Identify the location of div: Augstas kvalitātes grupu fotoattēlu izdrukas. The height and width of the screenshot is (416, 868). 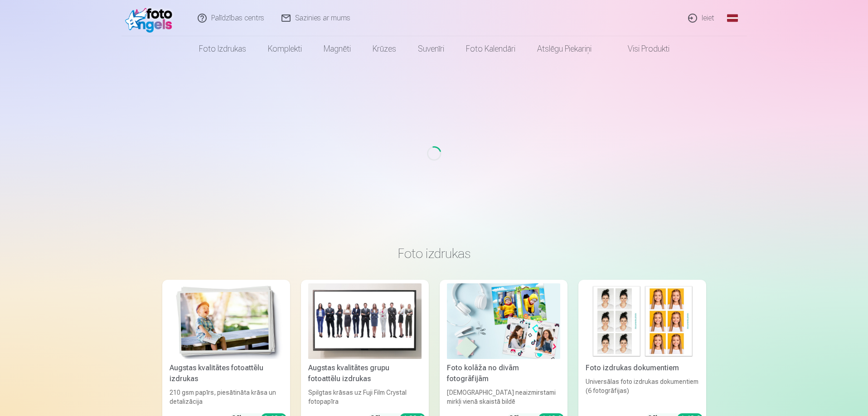
(365, 374).